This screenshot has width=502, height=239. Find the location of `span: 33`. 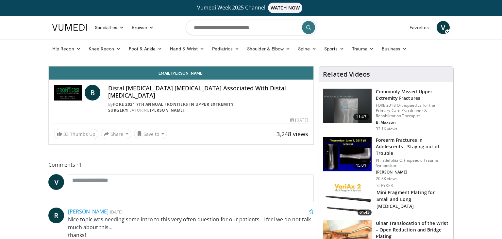

span: 33 is located at coordinates (66, 134).